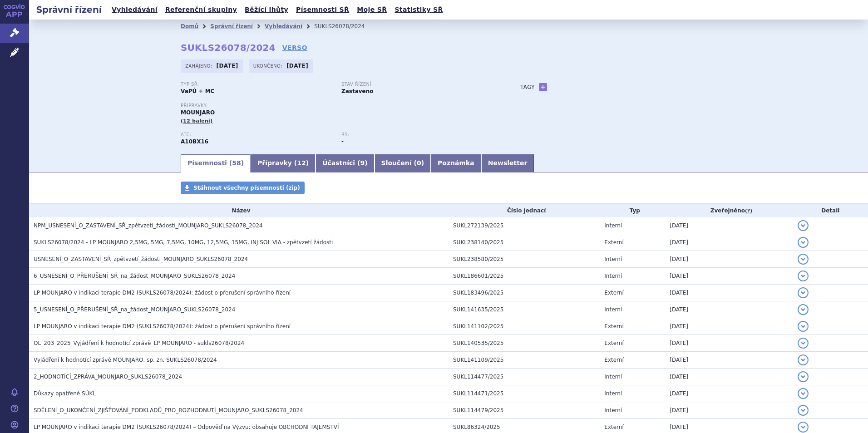 The image size is (868, 433). Describe the element at coordinates (269, 66) in the screenshot. I see `span: Ukončeno:` at that location.